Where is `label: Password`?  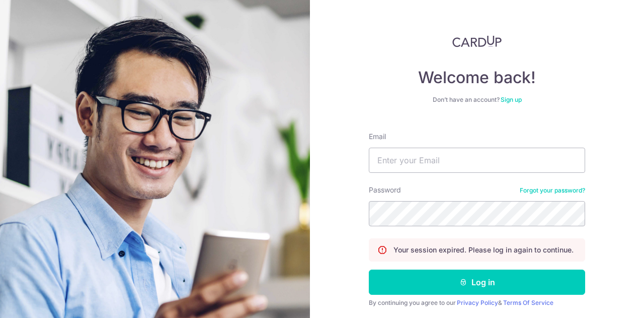 label: Password is located at coordinates (385, 190).